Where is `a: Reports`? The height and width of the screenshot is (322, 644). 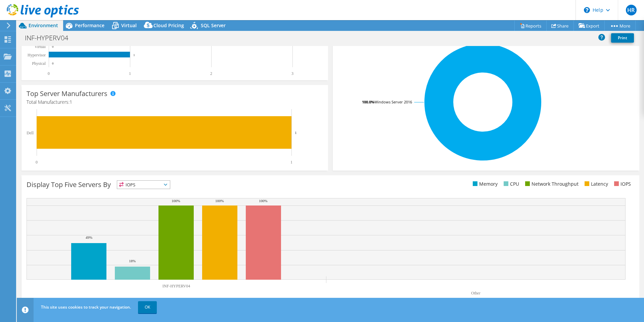 a: Reports is located at coordinates (531, 26).